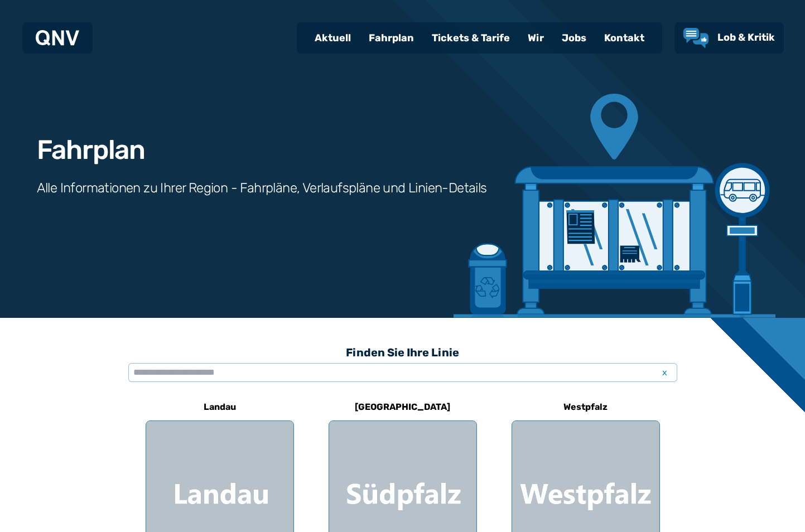 Image resolution: width=805 pixels, height=532 pixels. What do you see at coordinates (535, 38) in the screenshot?
I see `div: Wir` at bounding box center [535, 38].